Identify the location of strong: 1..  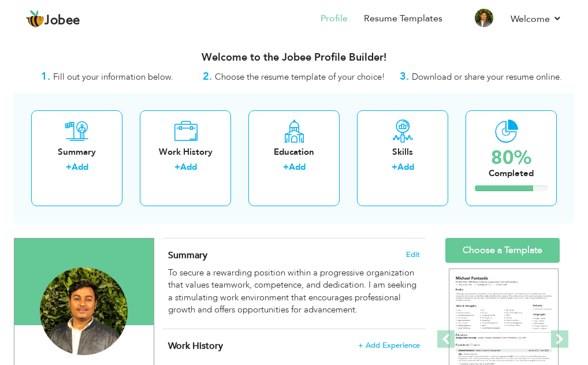
(46, 77).